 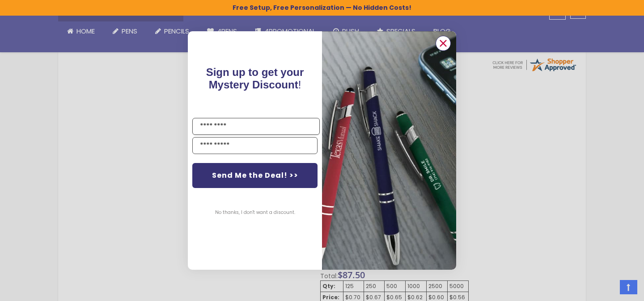 I want to click on img: pop-up-image, so click(x=389, y=150).